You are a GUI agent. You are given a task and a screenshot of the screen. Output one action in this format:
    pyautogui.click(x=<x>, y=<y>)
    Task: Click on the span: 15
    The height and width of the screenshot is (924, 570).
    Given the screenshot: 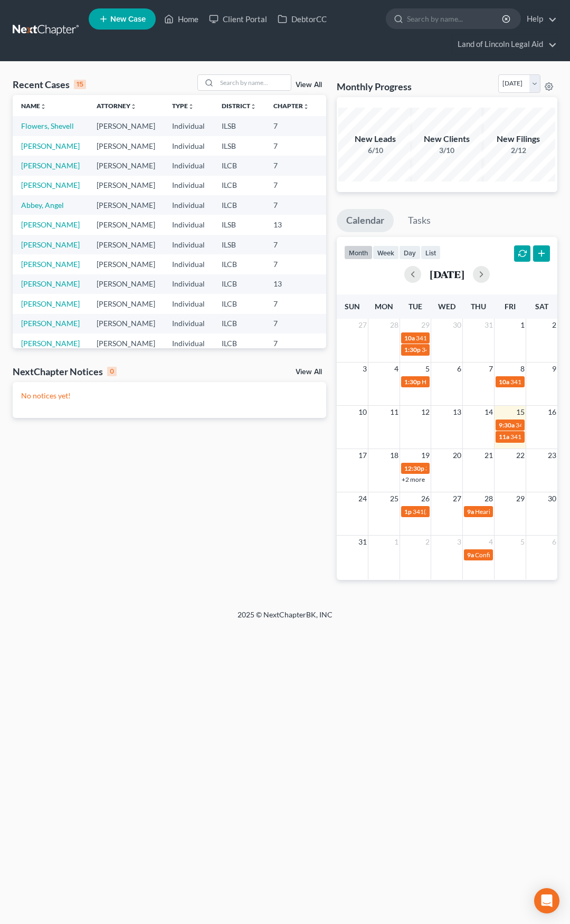 What is the action you would take?
    pyautogui.click(x=520, y=412)
    